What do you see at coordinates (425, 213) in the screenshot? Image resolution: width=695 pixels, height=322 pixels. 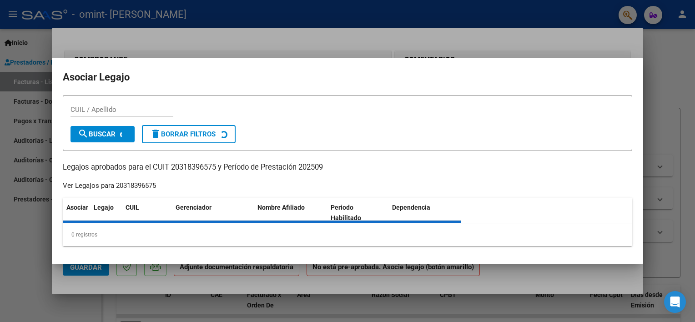 I see `datatable-header-cell: Dependencia` at bounding box center [425, 213].